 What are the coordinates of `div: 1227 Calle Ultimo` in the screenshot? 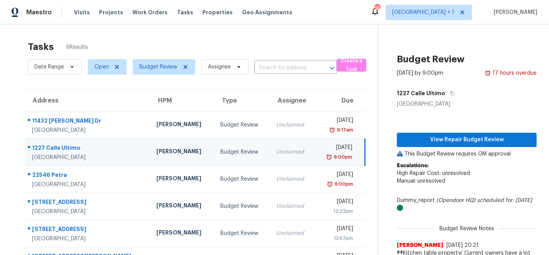 It's located at (88, 149).